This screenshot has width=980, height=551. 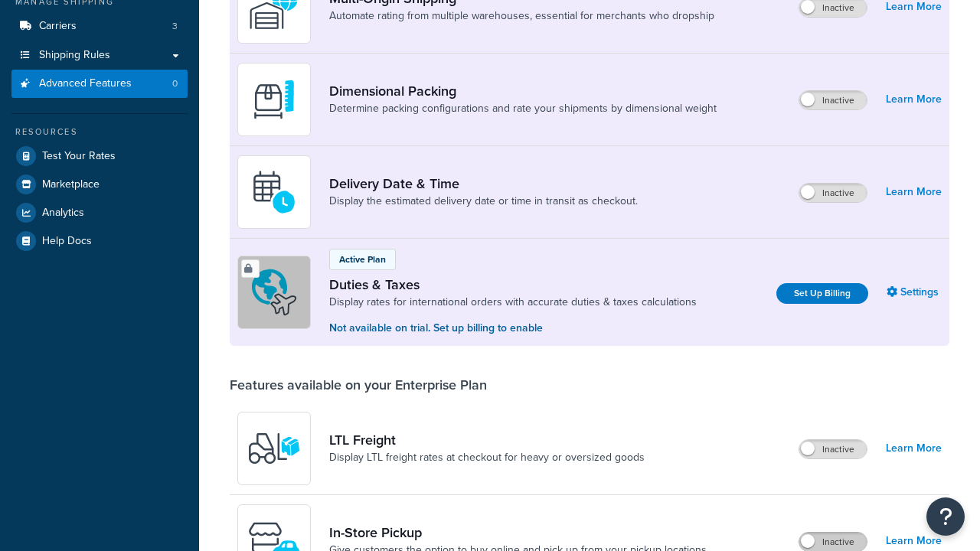 What do you see at coordinates (99, 55) in the screenshot?
I see `a: Shipping Rules` at bounding box center [99, 55].